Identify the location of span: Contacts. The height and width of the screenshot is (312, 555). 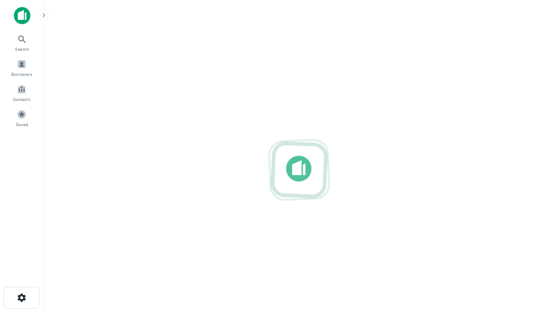
(22, 99).